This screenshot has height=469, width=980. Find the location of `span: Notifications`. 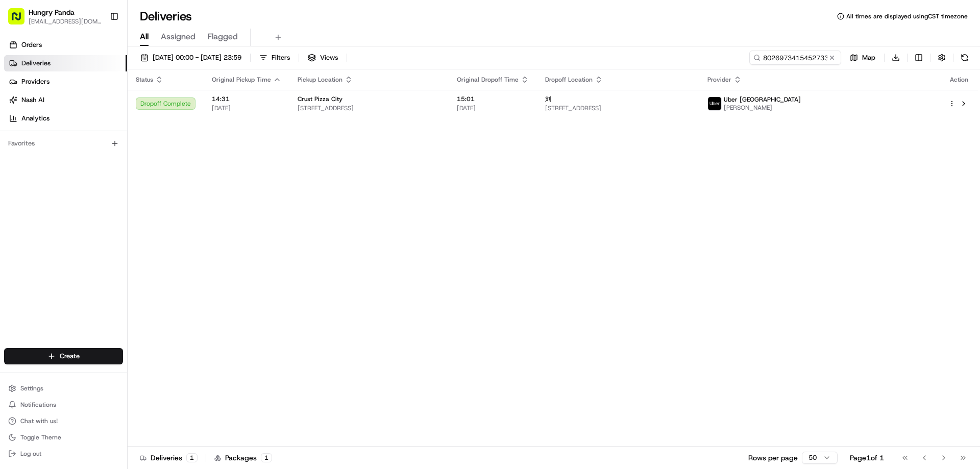

span: Notifications is located at coordinates (38, 405).